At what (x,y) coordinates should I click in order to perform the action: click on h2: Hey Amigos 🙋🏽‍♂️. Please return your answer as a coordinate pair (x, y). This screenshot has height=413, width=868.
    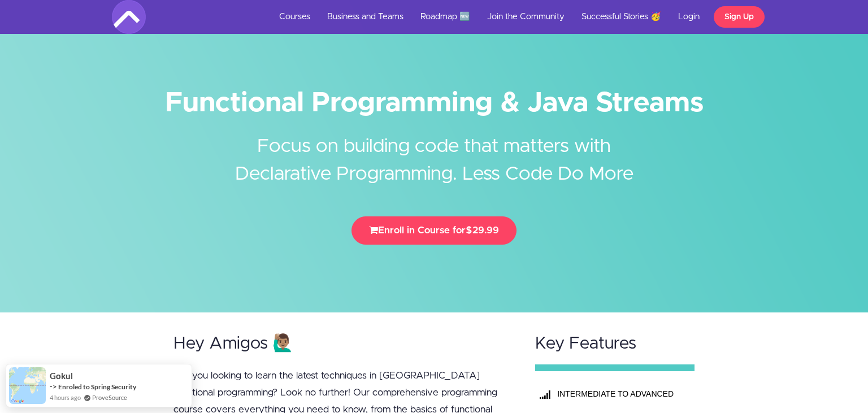
    Looking at the image, I should click on (344, 343).